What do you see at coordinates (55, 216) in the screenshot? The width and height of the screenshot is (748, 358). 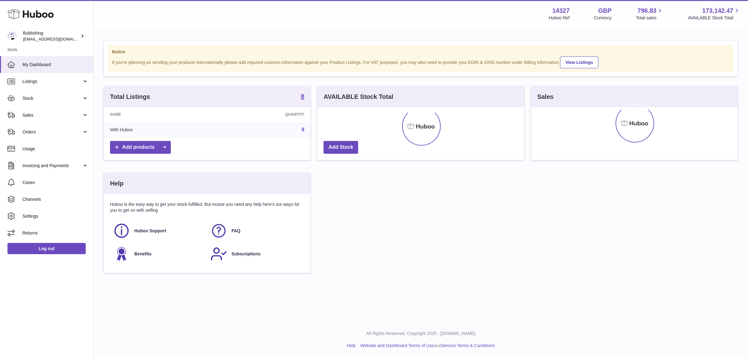 I see `span: Settings` at bounding box center [55, 216].